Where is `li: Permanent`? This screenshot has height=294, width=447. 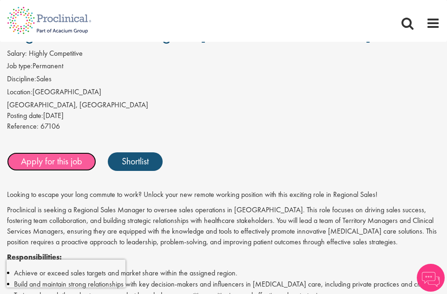 li: Permanent is located at coordinates (224, 67).